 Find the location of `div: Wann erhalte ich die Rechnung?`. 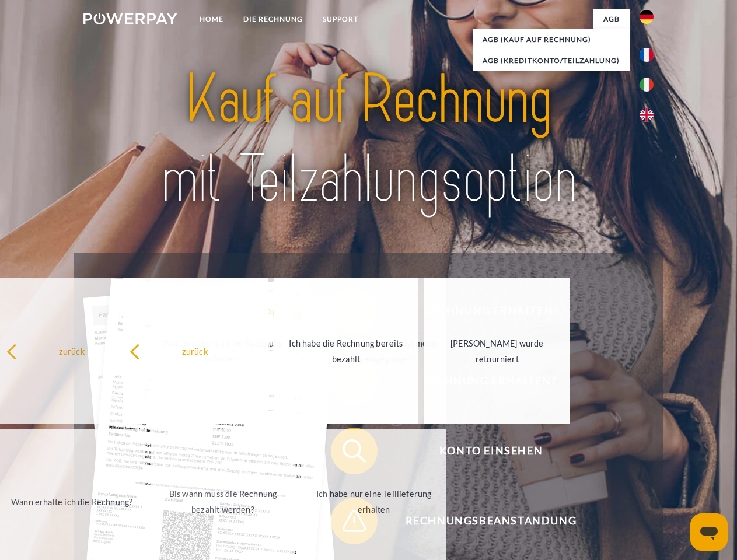

div: Wann erhalte ich die Rechnung? is located at coordinates (71, 501).